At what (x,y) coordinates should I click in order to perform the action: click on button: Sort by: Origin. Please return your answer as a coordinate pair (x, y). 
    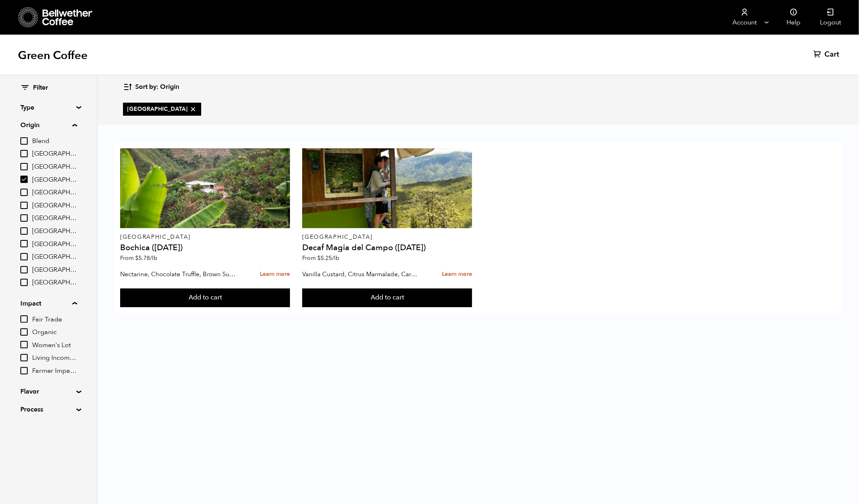
    Looking at the image, I should click on (151, 87).